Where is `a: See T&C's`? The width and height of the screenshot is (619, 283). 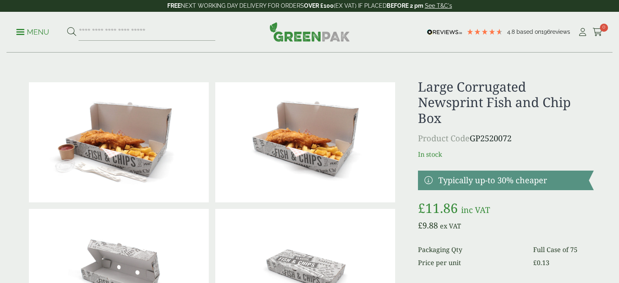
a: See T&C's is located at coordinates (439, 6).